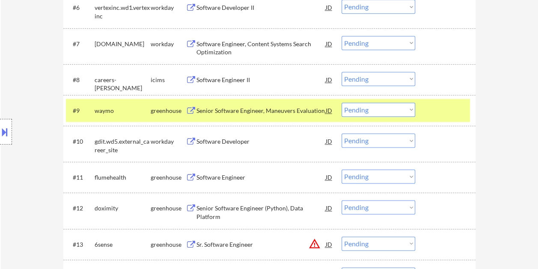  What do you see at coordinates (122, 245) in the screenshot?
I see `div: 6sense` at bounding box center [122, 245].